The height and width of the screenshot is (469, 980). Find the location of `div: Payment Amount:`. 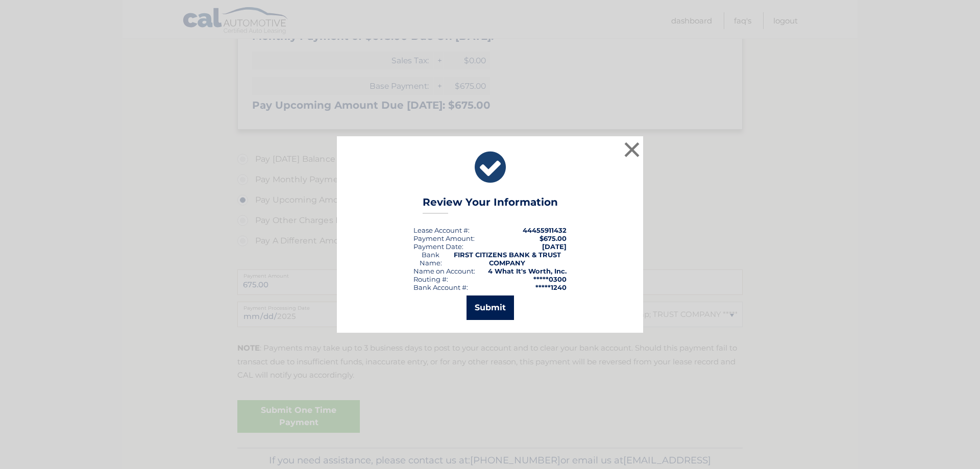

div: Payment Amount: is located at coordinates (444, 238).